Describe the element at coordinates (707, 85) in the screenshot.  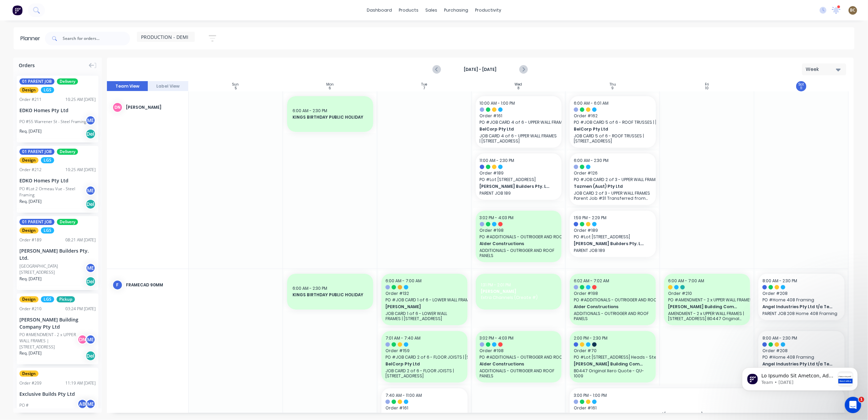
I see `div: Fri` at that location.